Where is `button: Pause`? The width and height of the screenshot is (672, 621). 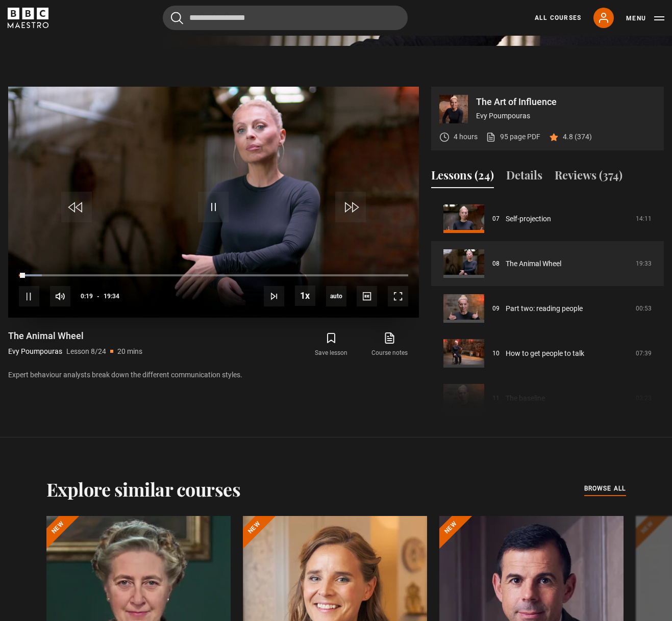 button: Pause is located at coordinates (29, 296).